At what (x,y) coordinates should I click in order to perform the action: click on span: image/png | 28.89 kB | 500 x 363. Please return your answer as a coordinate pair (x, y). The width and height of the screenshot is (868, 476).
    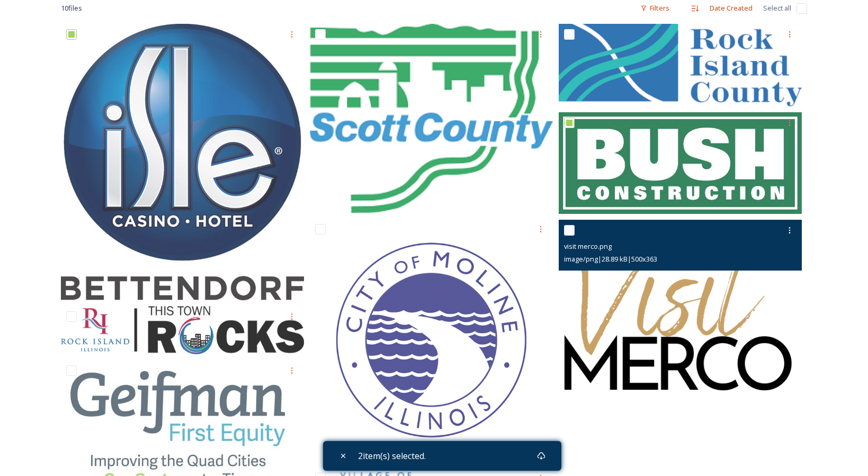
    Looking at the image, I should click on (611, 259).